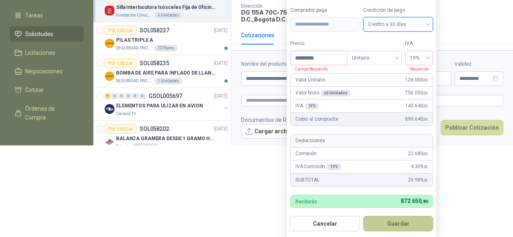 The width and height of the screenshot is (513, 237). I want to click on div: 20 Pares, so click(166, 48).